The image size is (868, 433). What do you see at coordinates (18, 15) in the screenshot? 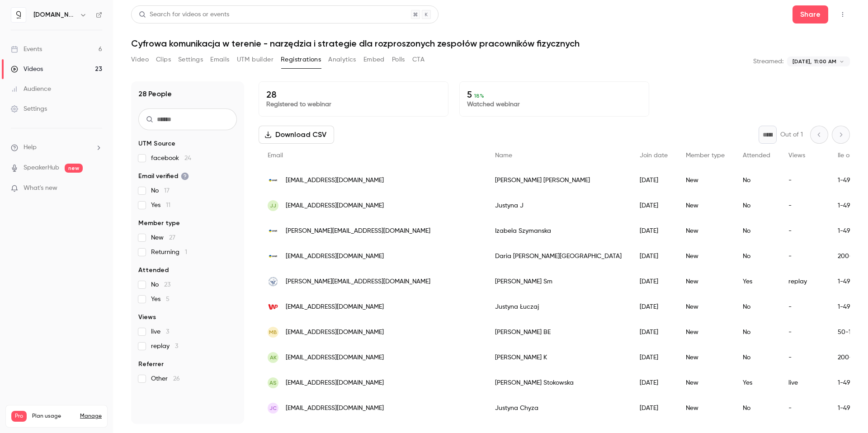
I see `img: quico.io` at bounding box center [18, 15].